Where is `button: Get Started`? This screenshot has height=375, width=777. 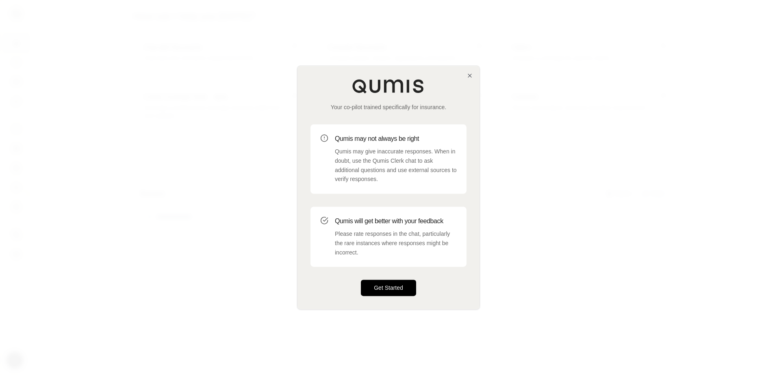 button: Get Started is located at coordinates (388, 288).